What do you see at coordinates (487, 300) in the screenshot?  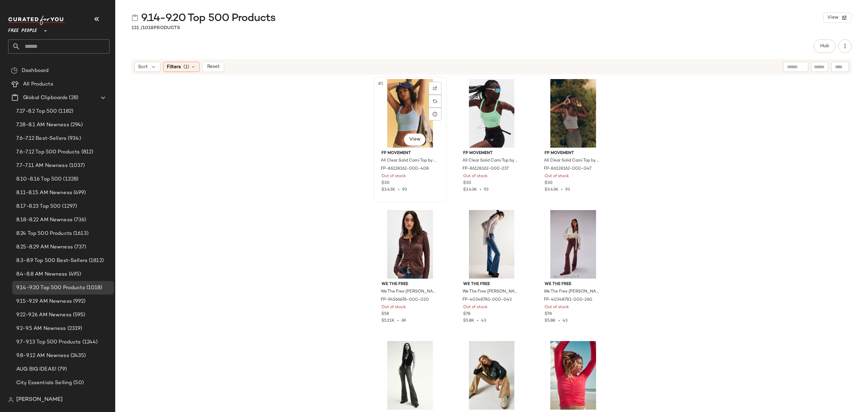 I see `span: FP-40348781-000-043` at bounding box center [487, 300].